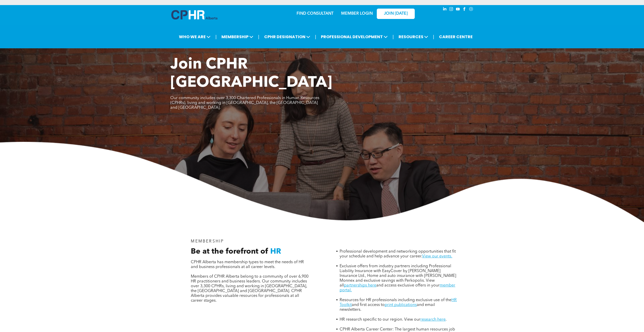 This screenshot has height=332, width=644. I want to click on a: CAREER CENTRE, so click(456, 37).